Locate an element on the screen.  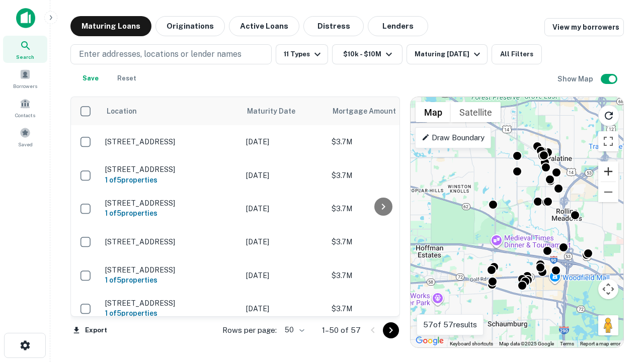
img: Google is located at coordinates (430, 341).